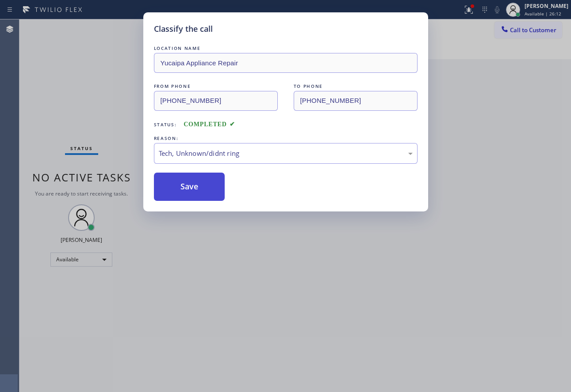 This screenshot has width=571, height=392. Describe the element at coordinates (183, 29) in the screenshot. I see `h5: Classify the call` at that location.